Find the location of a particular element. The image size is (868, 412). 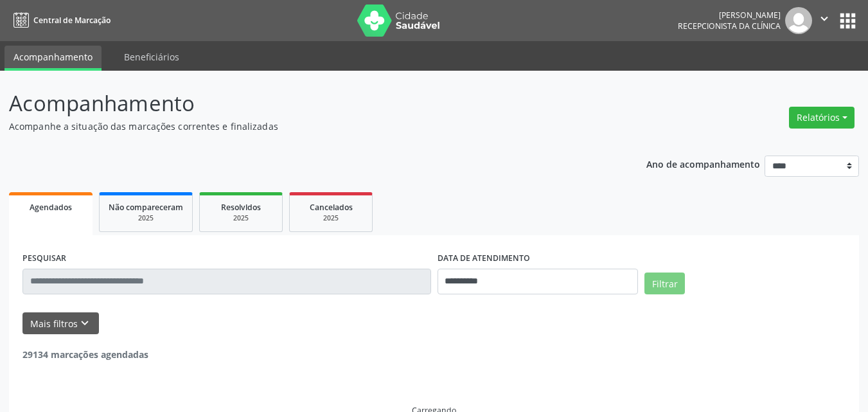

label: PESQUISAR is located at coordinates (44, 258).